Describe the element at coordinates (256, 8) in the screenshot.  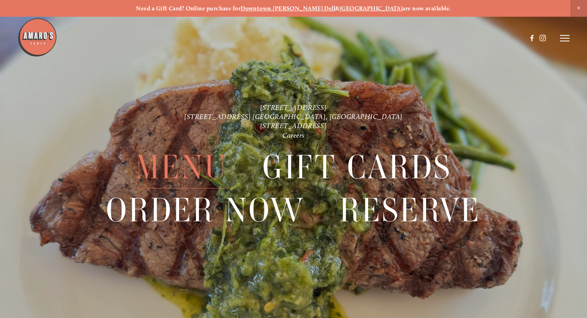
I see `a: Downtown` at that location.